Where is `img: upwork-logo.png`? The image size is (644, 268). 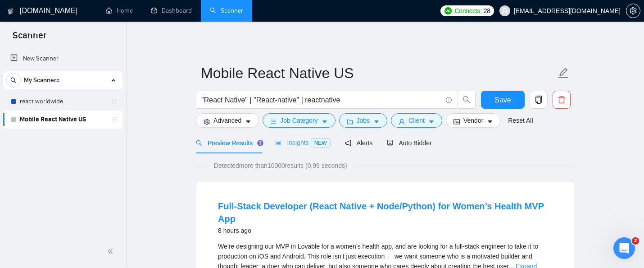 img: upwork-logo.png is located at coordinates (448, 11).